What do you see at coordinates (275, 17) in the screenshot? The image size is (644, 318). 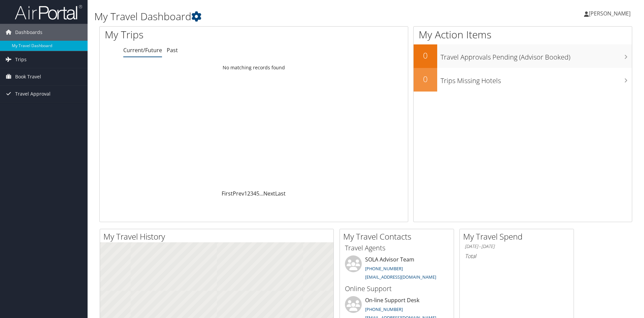 I see `h1: My Travel Dashboard` at bounding box center [275, 17].